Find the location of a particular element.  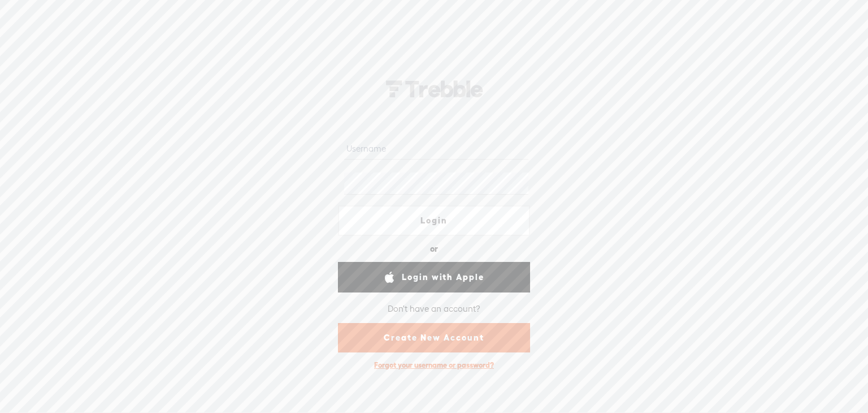

input: Username is located at coordinates (436, 148).